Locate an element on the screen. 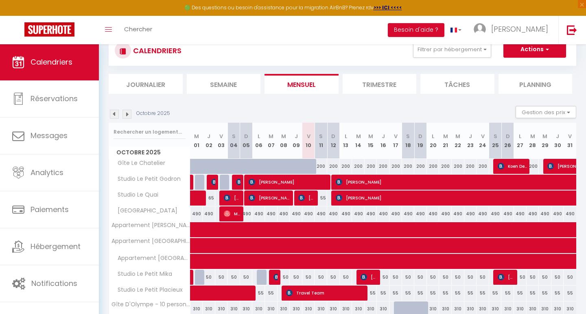 The height and width of the screenshot is (314, 586). input: Rechercher un logement... is located at coordinates (149, 132).